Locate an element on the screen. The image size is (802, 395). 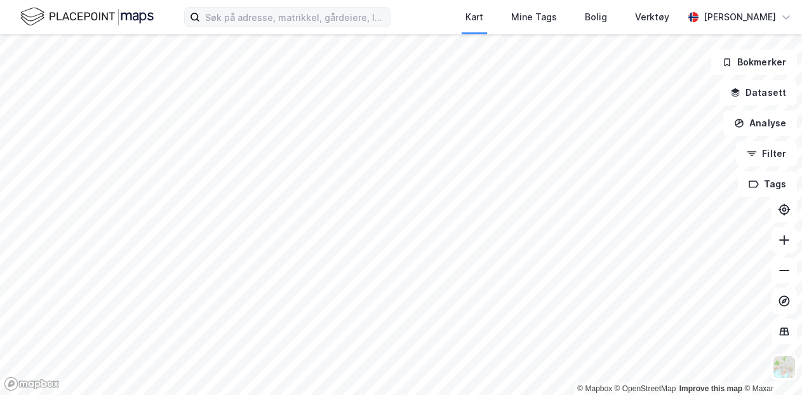
a: Improve this map is located at coordinates (711, 389).